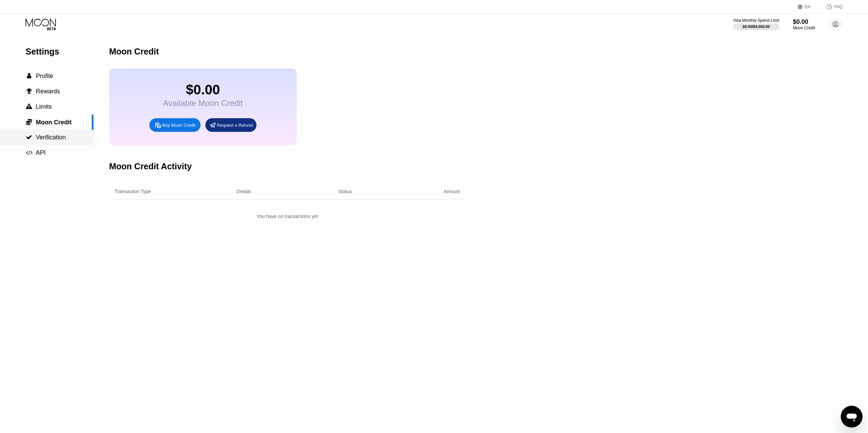  Describe the element at coordinates (452, 191) in the screenshot. I see `div: Amount` at that location.